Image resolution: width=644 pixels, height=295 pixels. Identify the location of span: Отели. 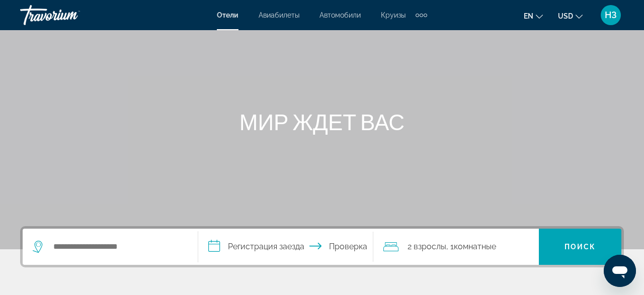
(227, 15).